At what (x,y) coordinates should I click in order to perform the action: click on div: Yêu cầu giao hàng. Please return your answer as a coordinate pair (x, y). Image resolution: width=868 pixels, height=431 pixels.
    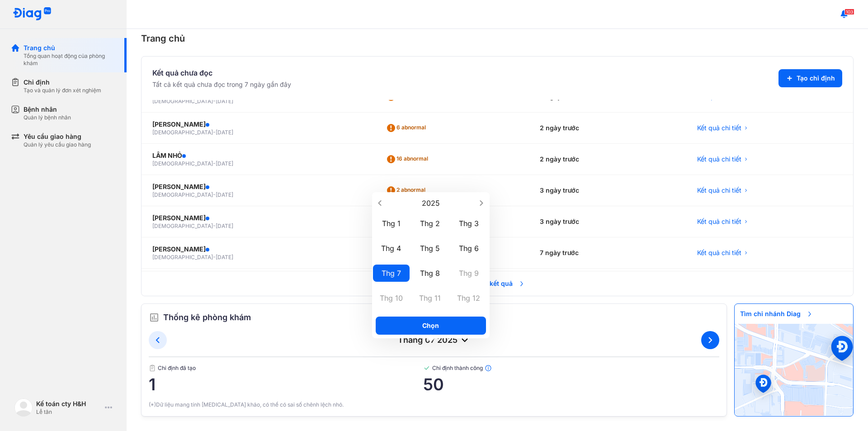
    Looking at the image, I should click on (57, 136).